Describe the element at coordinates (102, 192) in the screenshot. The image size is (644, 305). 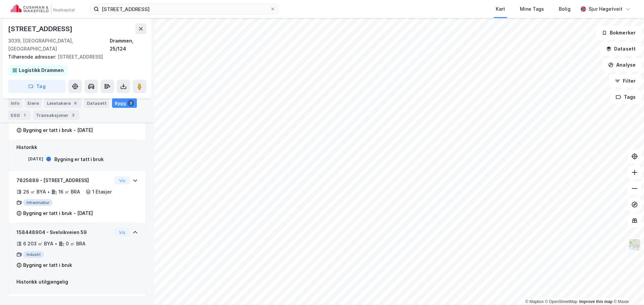
I see `div: 1 Etasjer` at that location.